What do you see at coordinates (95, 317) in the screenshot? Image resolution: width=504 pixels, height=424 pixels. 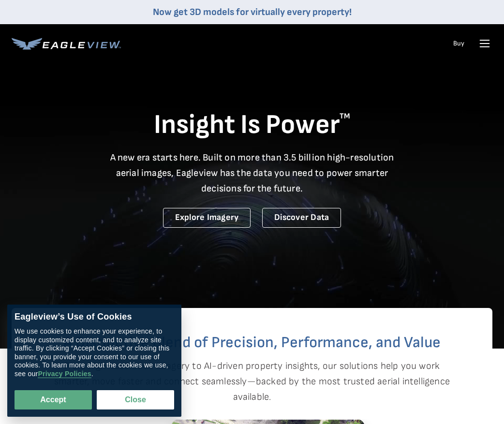 I see `div: Eagleview’s Use of Cookies` at bounding box center [95, 317].